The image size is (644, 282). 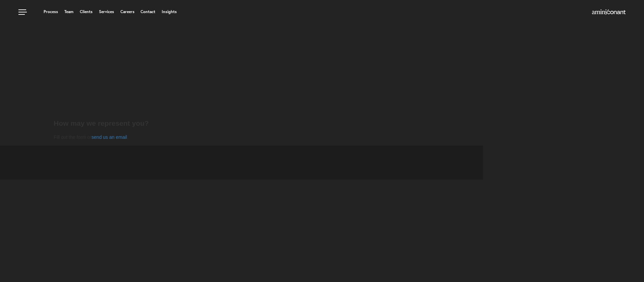 I want to click on a: send us an email, so click(x=110, y=137).